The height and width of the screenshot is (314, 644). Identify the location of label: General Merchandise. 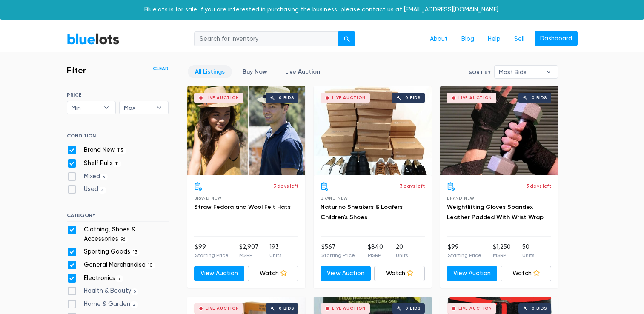
(111, 265).